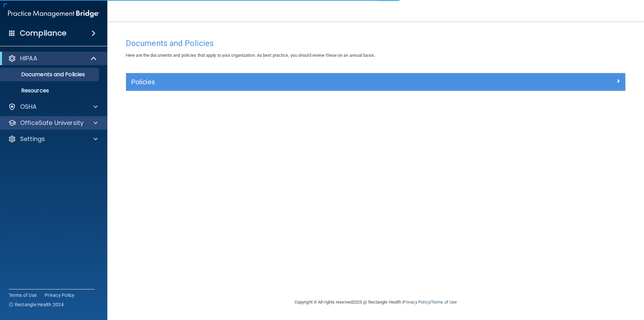  What do you see at coordinates (53, 107) in the screenshot?
I see `a: OSHA` at bounding box center [53, 107].